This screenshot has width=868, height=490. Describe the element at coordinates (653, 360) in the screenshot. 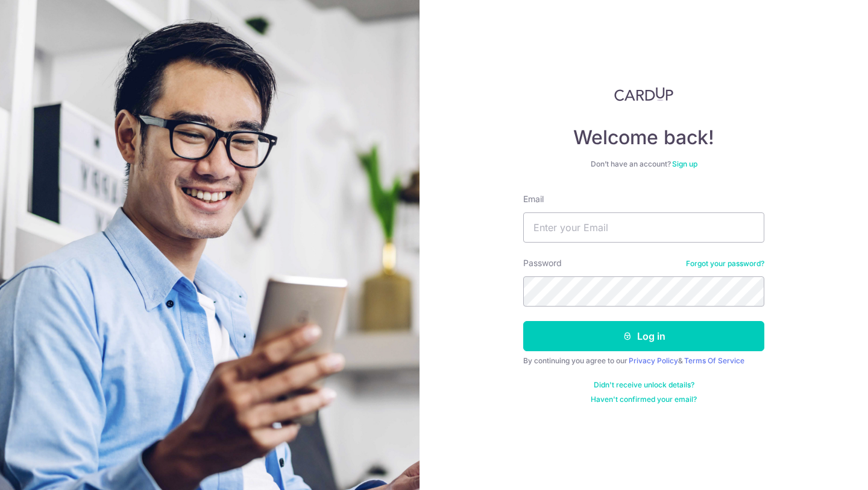

I see `a: Privacy Policy` at that location.